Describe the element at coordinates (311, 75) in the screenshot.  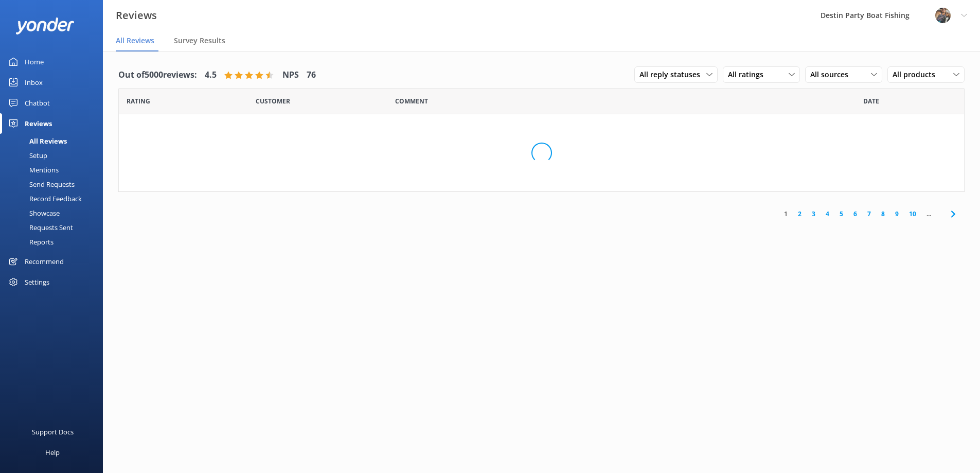
I see `h4: 76` at that location.